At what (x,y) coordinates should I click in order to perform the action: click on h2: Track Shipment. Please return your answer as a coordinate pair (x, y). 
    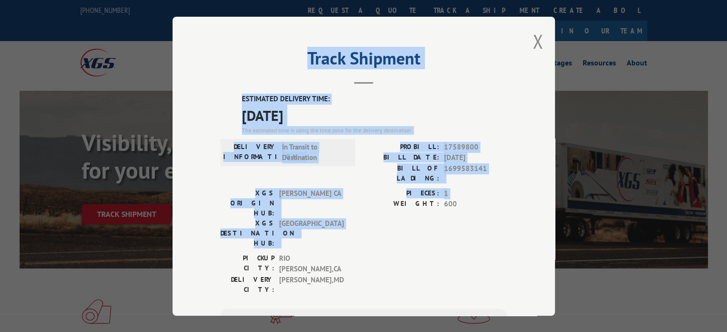
    Looking at the image, I should click on (364, 61).